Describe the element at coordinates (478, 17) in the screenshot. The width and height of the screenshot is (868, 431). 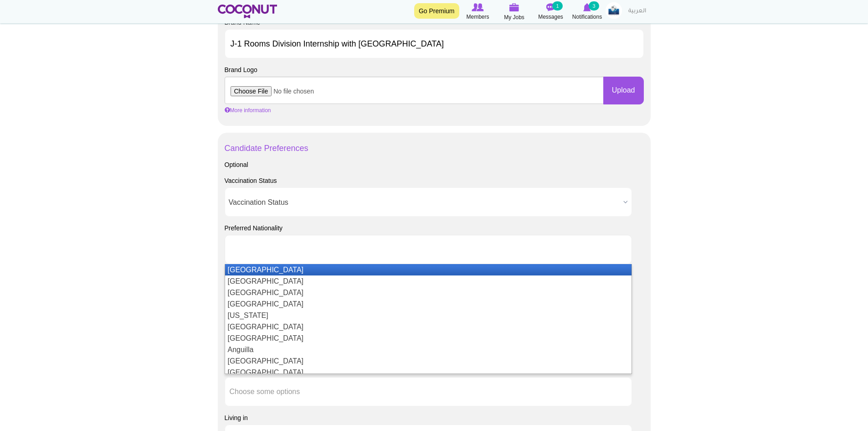
I see `span: Members` at that location.